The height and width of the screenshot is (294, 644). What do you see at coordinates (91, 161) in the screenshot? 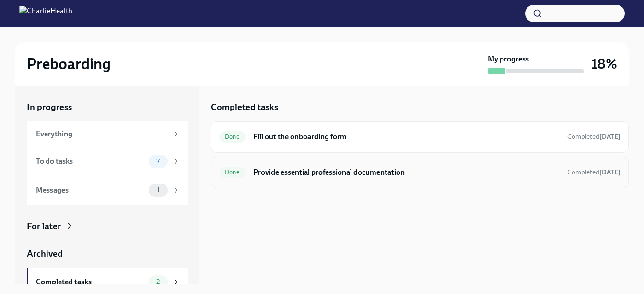
I see `div: To do tasks` at bounding box center [91, 161].